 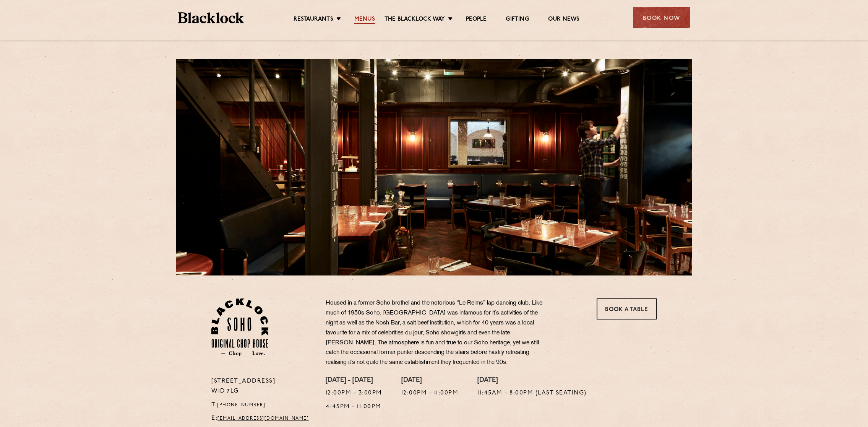 I want to click on p: 4:45pm - 11:00pm, so click(x=354, y=407).